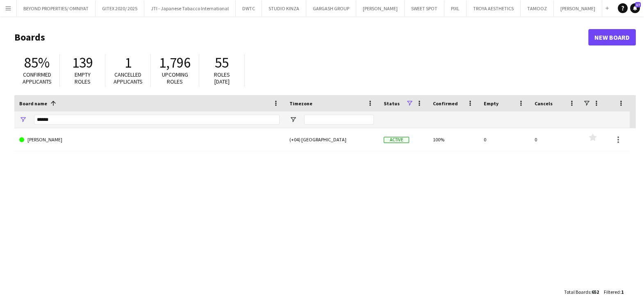 The height and width of the screenshot is (304, 644). What do you see at coordinates (455, 8) in the screenshot?
I see `button: PIXL` at bounding box center [455, 8].